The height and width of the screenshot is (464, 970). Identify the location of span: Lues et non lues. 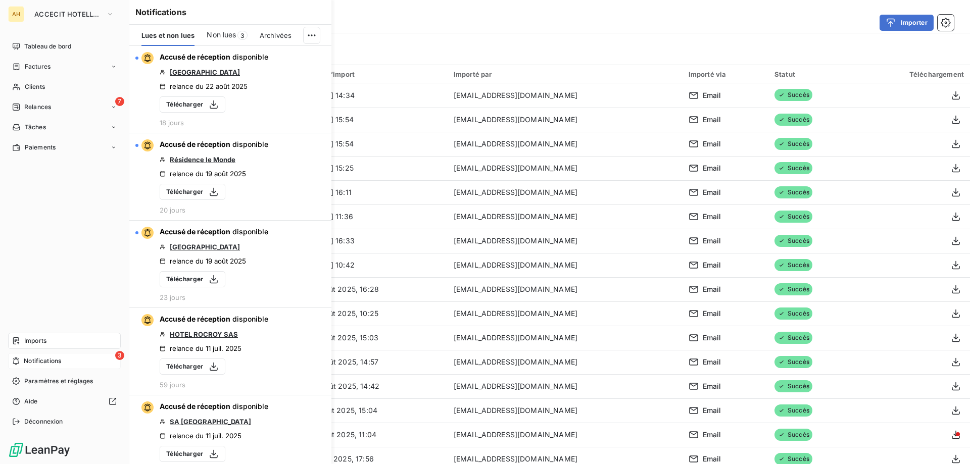
(168, 35).